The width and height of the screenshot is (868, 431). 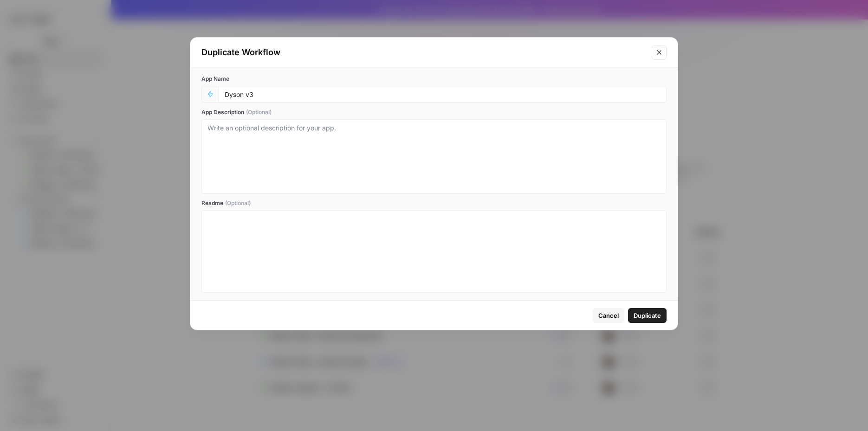 What do you see at coordinates (608, 316) in the screenshot?
I see `span: Cancel` at bounding box center [608, 316].